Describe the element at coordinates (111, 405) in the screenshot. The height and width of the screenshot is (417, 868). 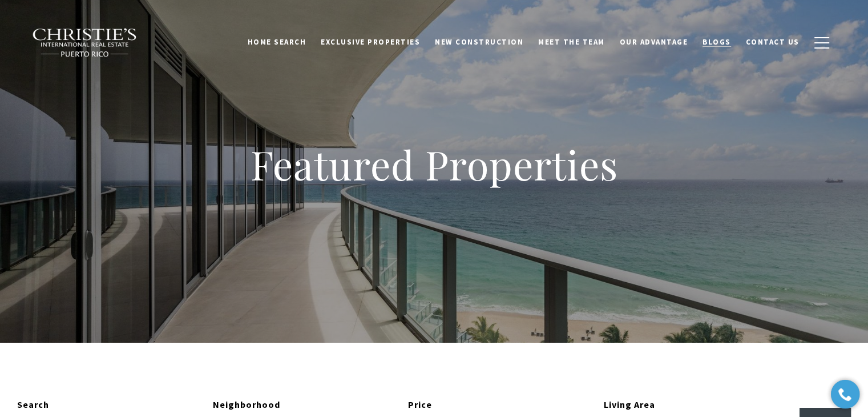
I see `div: Search` at that location.